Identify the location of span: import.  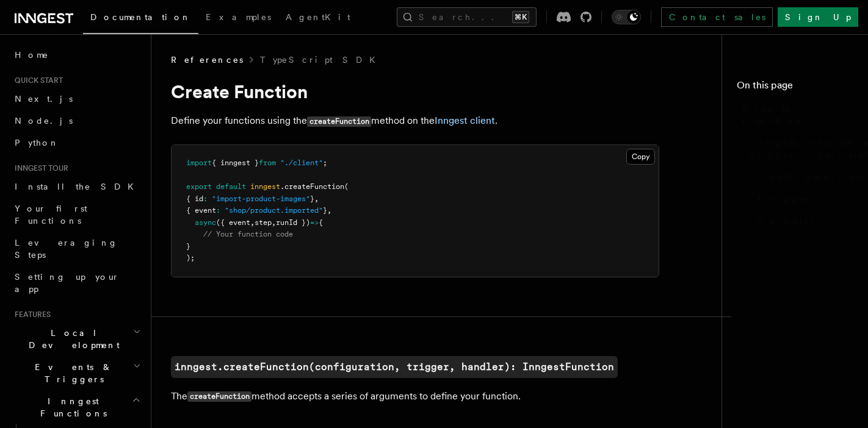
(199, 163).